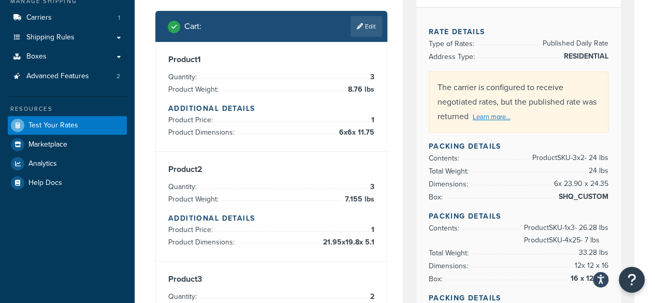  What do you see at coordinates (271, 169) in the screenshot?
I see `h3: Product 2` at bounding box center [271, 169].